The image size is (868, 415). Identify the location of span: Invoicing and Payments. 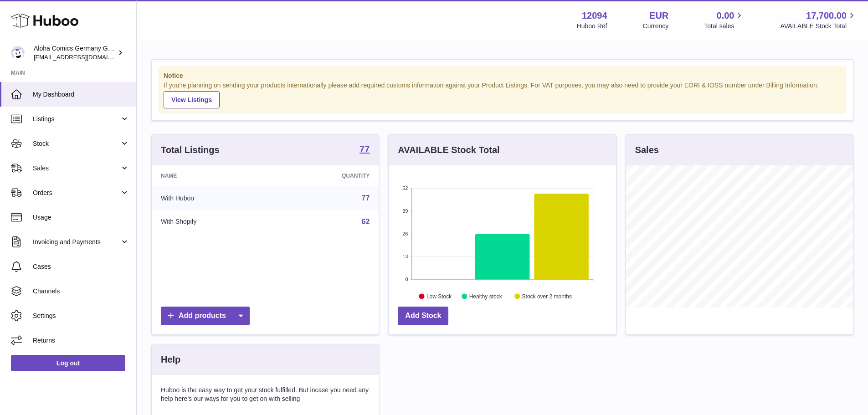
(76, 242).